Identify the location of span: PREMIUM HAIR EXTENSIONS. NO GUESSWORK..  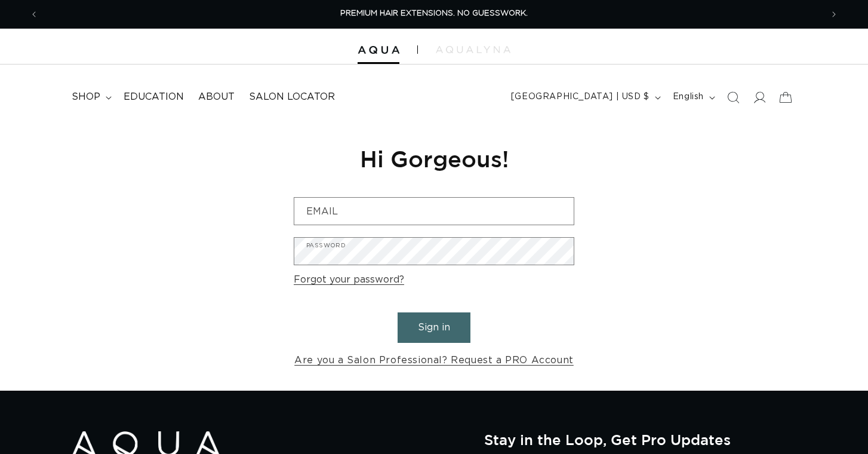
(434, 13).